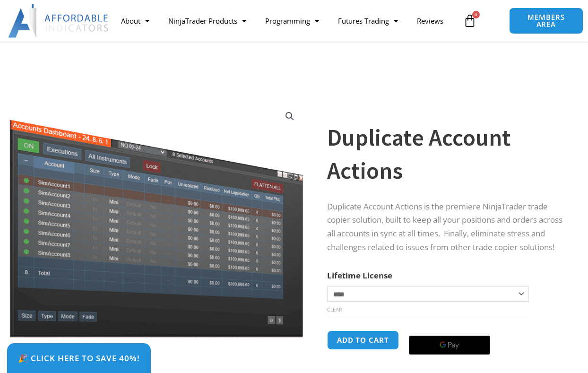 The width and height of the screenshot is (588, 373). Describe the element at coordinates (156, 219) in the screenshot. I see `img: Screenshot 2024-08-26 15414455555` at that location.